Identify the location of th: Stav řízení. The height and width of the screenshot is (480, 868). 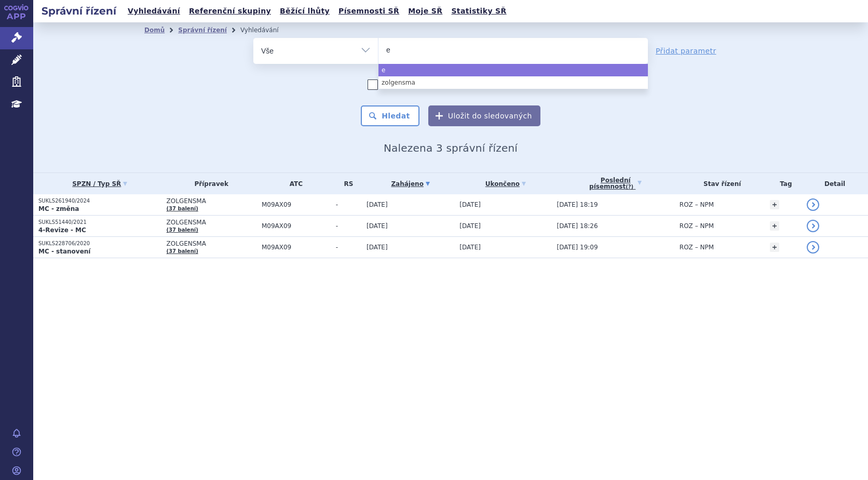
(719, 183).